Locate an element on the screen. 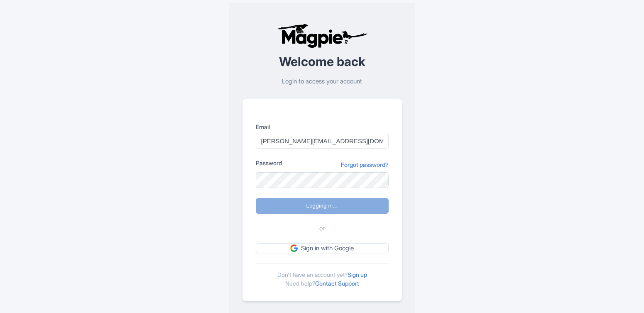  input: Logging in... is located at coordinates (322, 206).